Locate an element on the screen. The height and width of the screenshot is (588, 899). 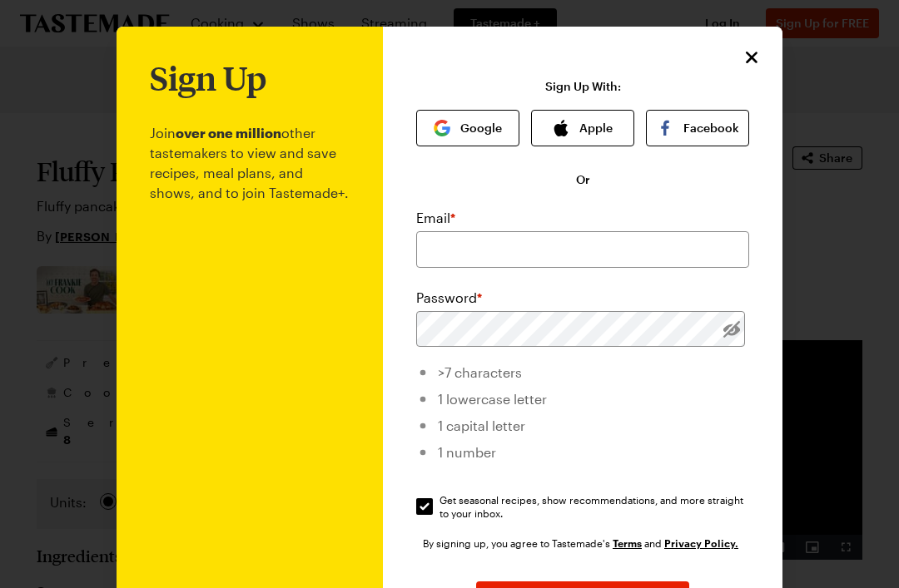
button: Facebook is located at coordinates (697, 128).